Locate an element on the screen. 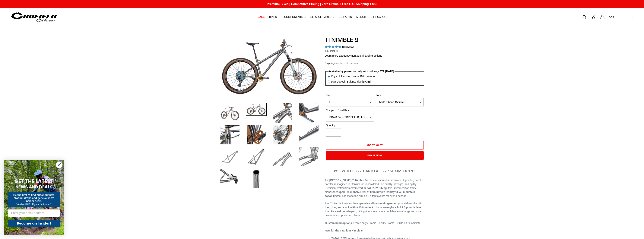 The image size is (644, 239). span: *And get $10 off your first order* is located at coordinates (34, 204).